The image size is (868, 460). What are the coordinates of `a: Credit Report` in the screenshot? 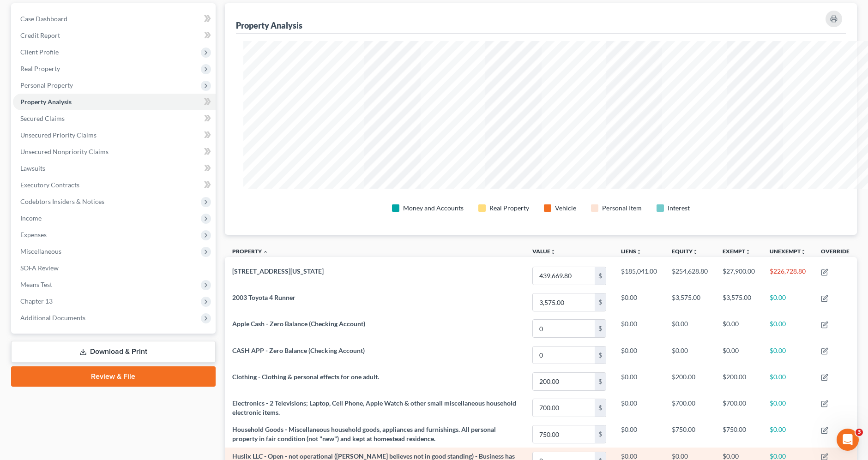 It's located at (114, 35).